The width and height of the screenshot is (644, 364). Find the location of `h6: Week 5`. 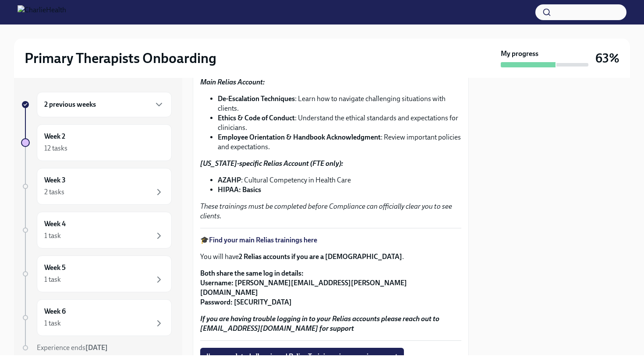

h6: Week 5 is located at coordinates (55, 268).